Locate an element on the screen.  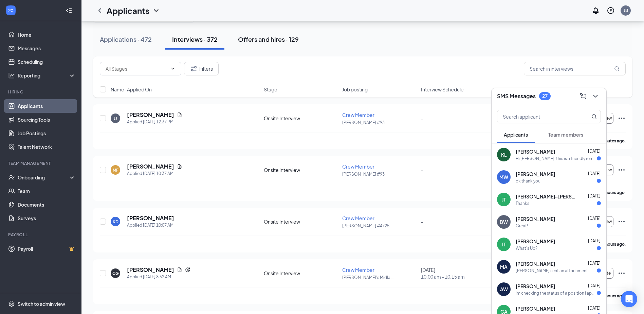
div: JT is located at coordinates (504, 200).